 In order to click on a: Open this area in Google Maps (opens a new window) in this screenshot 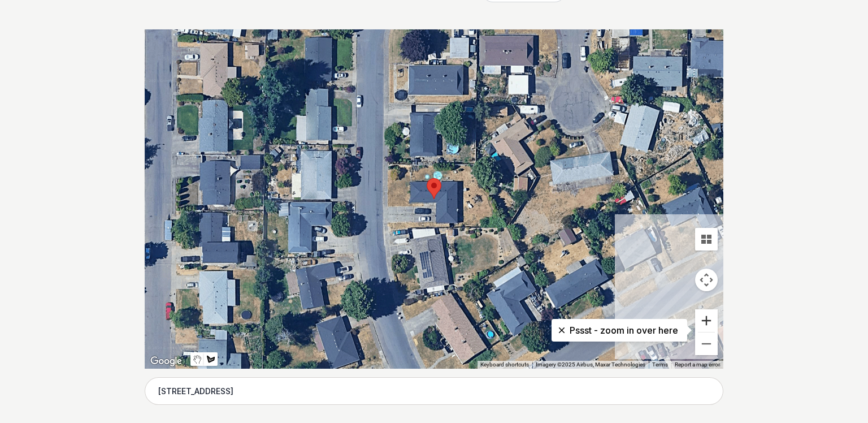, I will do `click(166, 361)`.